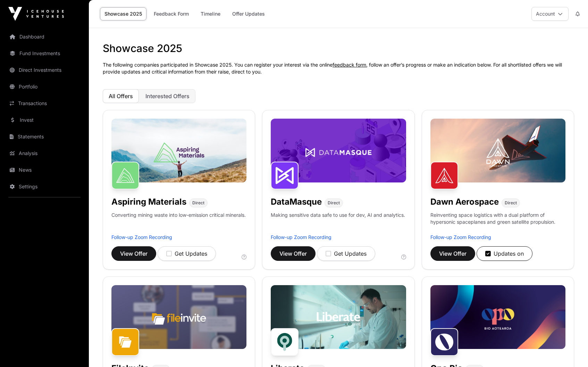 The width and height of the screenshot is (588, 367). Describe the element at coordinates (504, 254) in the screenshot. I see `button: Updates on` at that location.